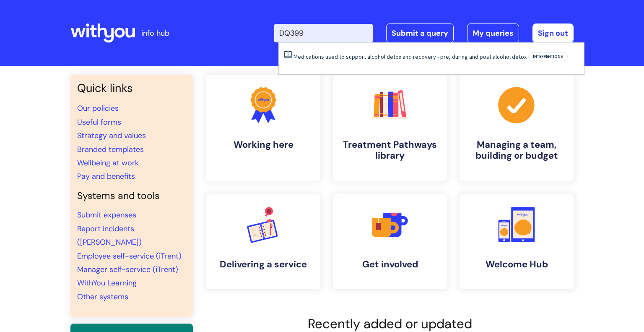  What do you see at coordinates (112, 136) in the screenshot?
I see `a: Strategy and values` at bounding box center [112, 136].